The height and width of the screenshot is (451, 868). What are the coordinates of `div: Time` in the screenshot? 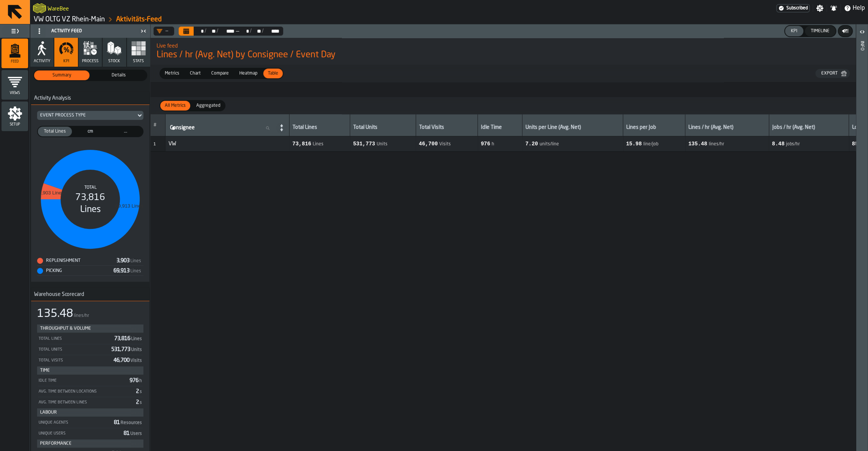 It's located at (90, 370).